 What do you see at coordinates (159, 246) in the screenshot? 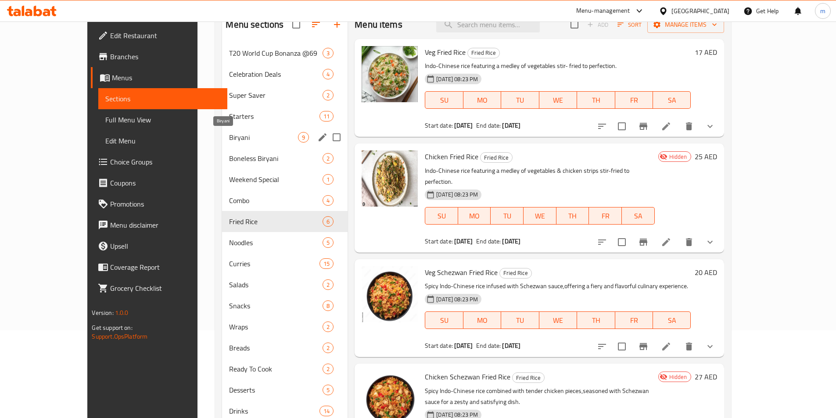
I see `a: Upsell` at bounding box center [159, 246].